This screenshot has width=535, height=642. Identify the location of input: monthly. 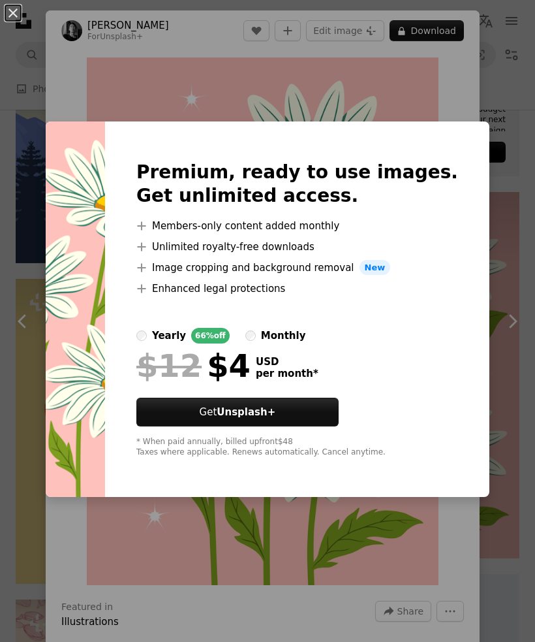
(251, 335).